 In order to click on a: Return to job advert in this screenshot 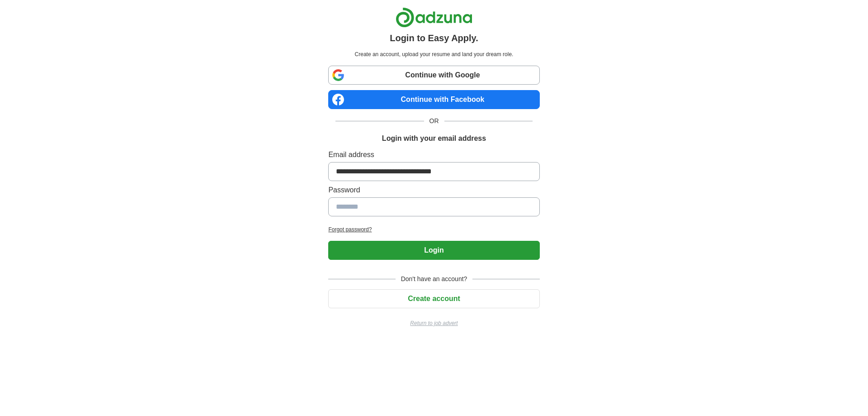, I will do `click(433, 323)`.